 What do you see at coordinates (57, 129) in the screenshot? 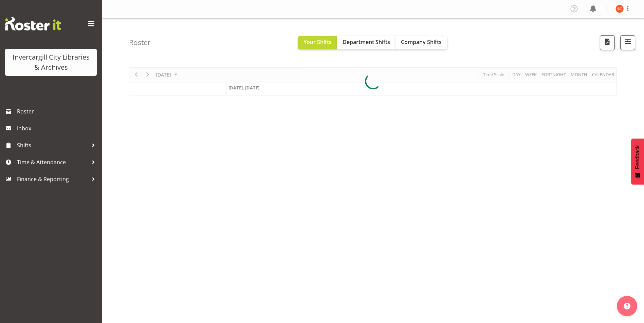
I see `span: Inbox` at bounding box center [57, 129].